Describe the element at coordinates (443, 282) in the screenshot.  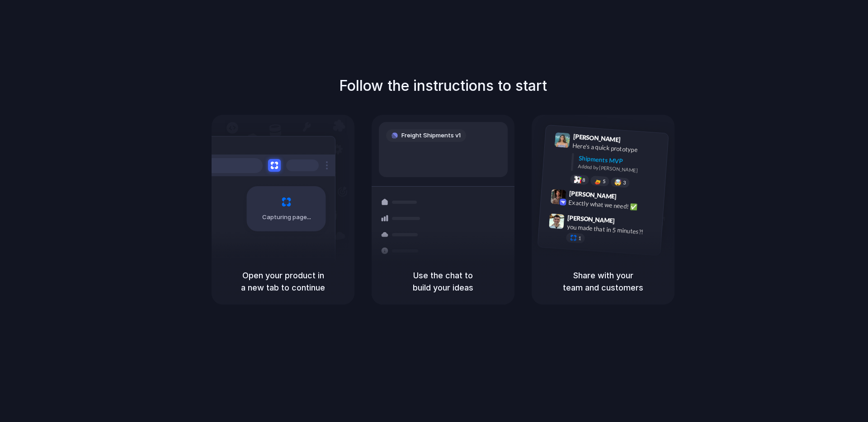
I see `h5: Use the chat to build your ideas` at that location.